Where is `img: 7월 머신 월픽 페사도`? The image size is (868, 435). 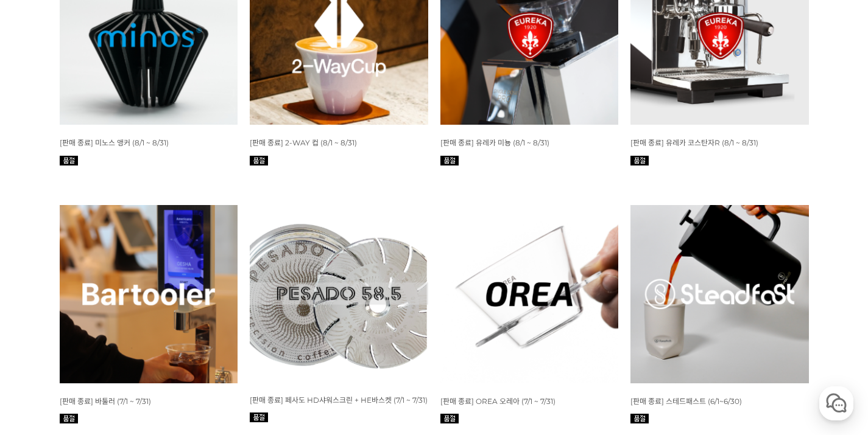 img: 7월 머신 월픽 페사도 is located at coordinates (339, 294).